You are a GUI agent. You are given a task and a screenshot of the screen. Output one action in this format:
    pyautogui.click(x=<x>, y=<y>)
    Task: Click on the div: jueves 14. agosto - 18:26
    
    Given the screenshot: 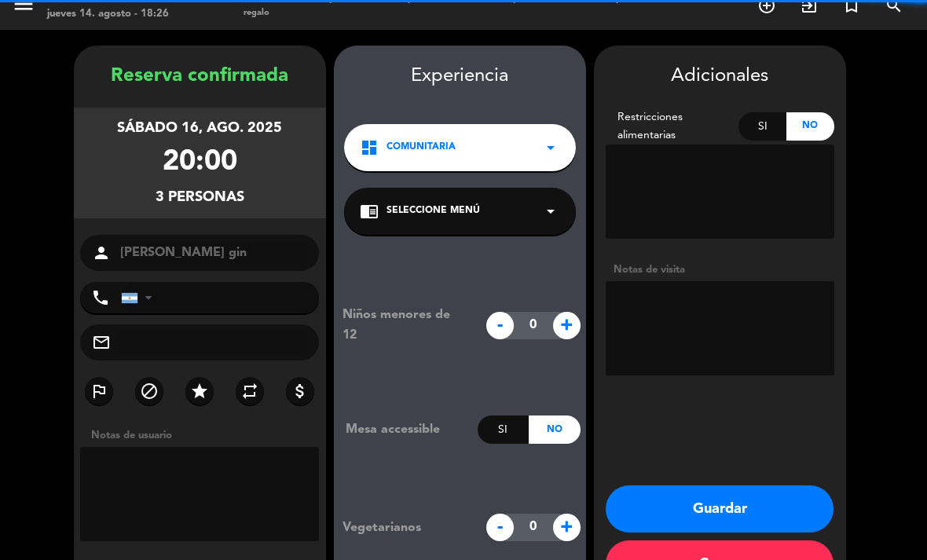 What is the action you would take?
    pyautogui.click(x=108, y=14)
    